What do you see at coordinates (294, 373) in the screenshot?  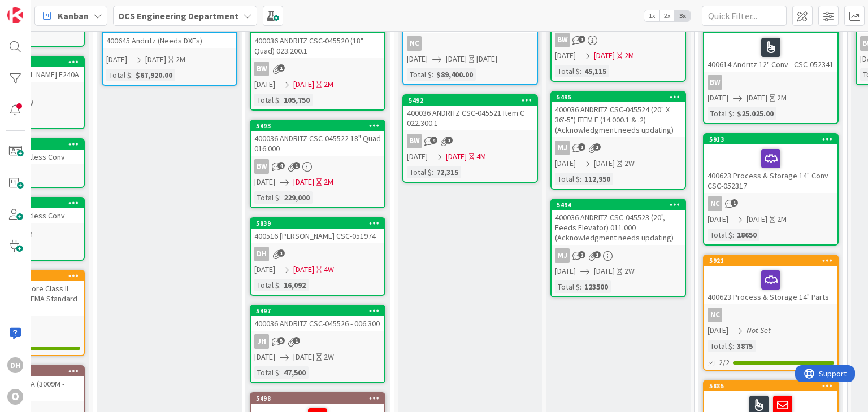 I see `div: 47,500` at bounding box center [294, 373].